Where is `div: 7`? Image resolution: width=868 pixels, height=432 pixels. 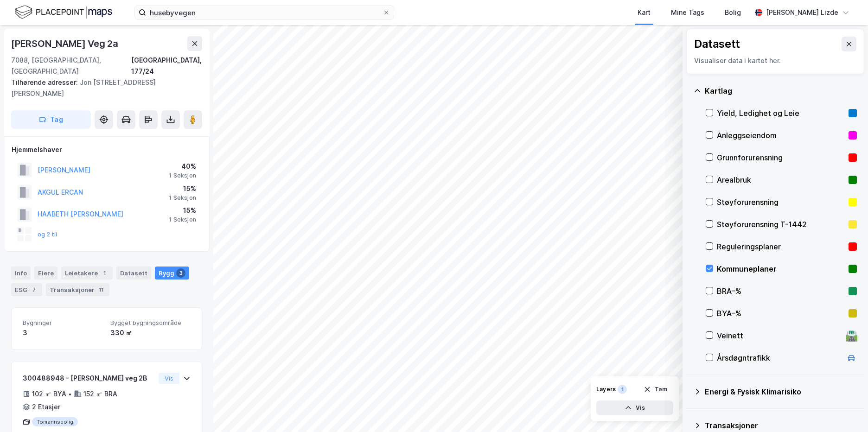
div: 7 is located at coordinates (34, 290).